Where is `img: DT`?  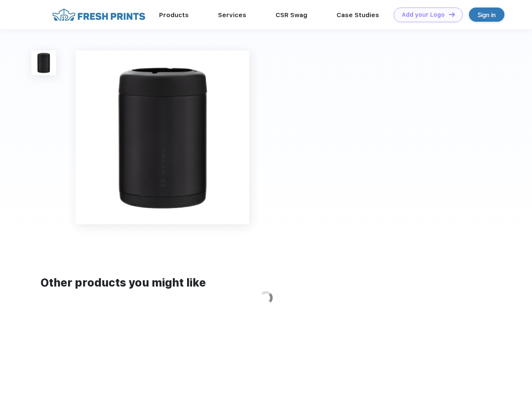 img: DT is located at coordinates (451, 14).